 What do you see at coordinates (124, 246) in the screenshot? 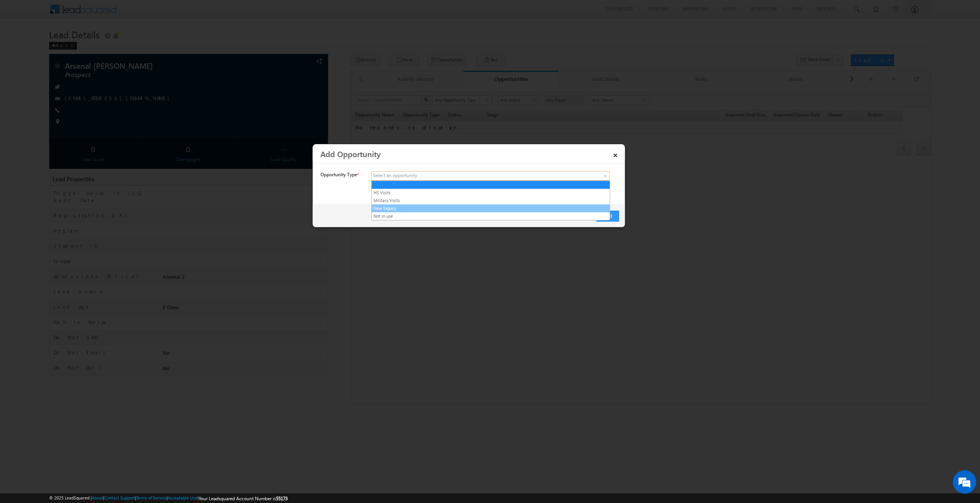
I see `em: Start Chat` at bounding box center [124, 246].